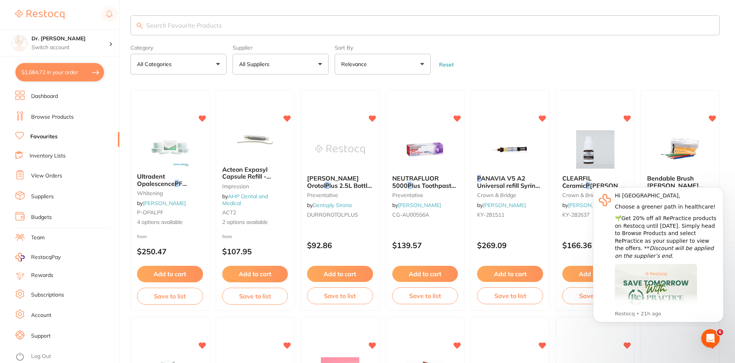 The height and width of the screenshot is (363, 735). I want to click on input: Search Favourite Products, so click(425, 25).